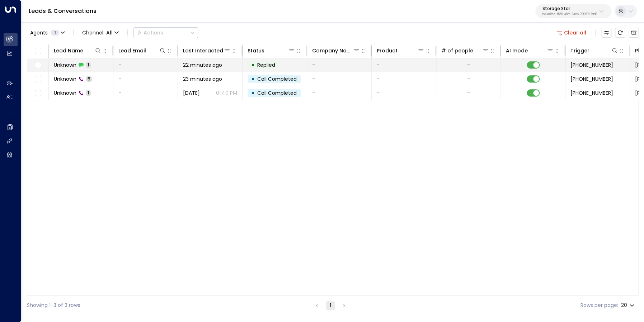  Describe the element at coordinates (63, 11) in the screenshot. I see `a: Leads & Conversations` at that location.